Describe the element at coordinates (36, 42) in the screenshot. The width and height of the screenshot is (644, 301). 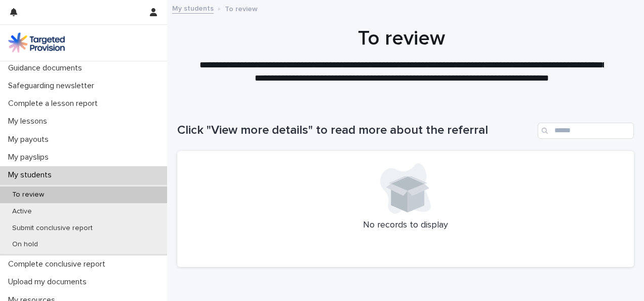
I see `img: M5nRWzHhSzIhMunXDL62` at that location.